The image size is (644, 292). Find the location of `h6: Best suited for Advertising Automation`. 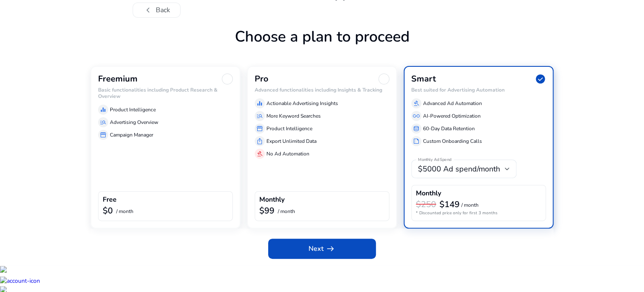

h6: Best suited for Advertising Automation is located at coordinates (478, 90).